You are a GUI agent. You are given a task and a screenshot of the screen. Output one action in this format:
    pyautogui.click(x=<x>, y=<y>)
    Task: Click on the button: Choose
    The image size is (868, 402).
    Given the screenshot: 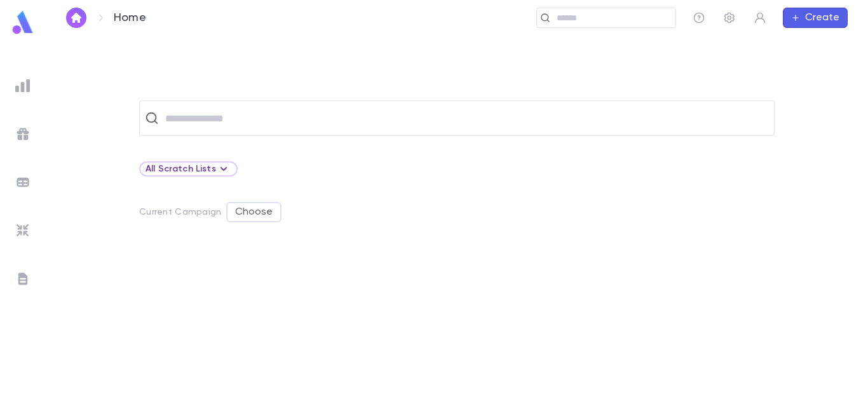 What is the action you would take?
    pyautogui.click(x=254, y=213)
    